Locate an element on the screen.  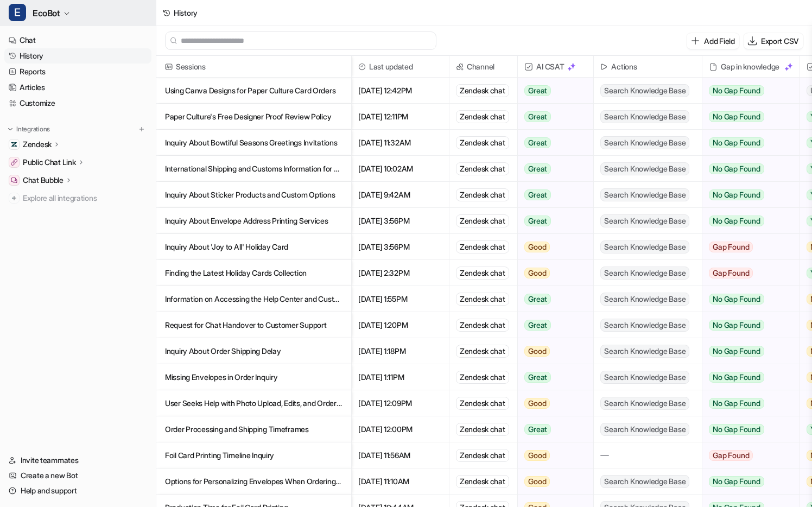
p: Zendesk is located at coordinates (37, 145).